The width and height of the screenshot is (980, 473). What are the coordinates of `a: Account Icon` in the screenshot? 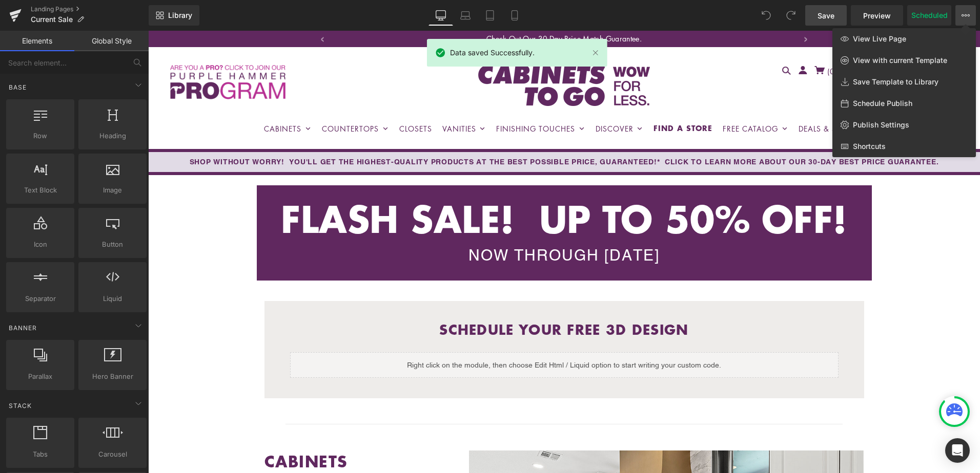 It's located at (653, 41).